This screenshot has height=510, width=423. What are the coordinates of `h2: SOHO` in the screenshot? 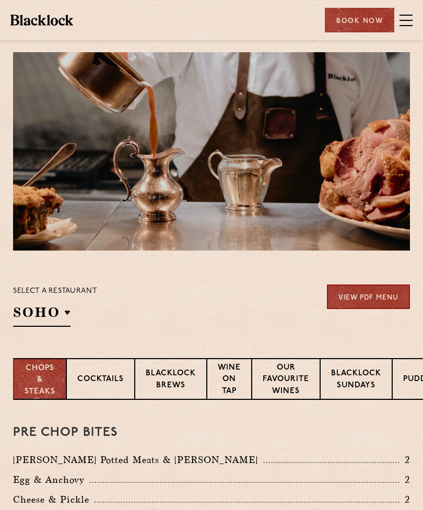 It's located at (42, 315).